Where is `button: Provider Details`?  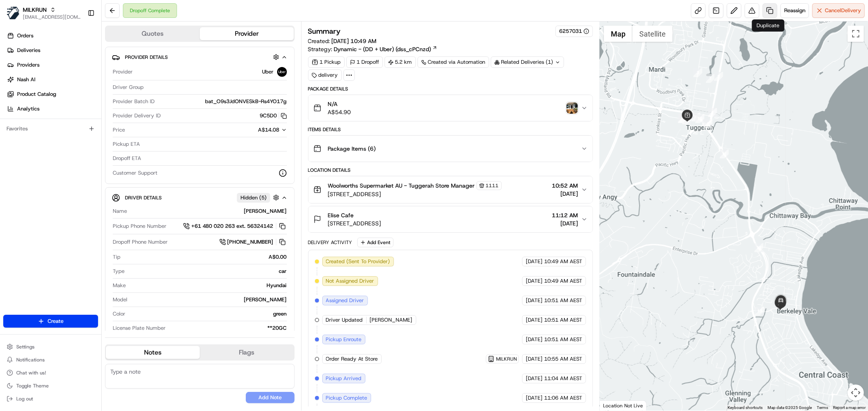 button: Provider Details is located at coordinates (200, 57).